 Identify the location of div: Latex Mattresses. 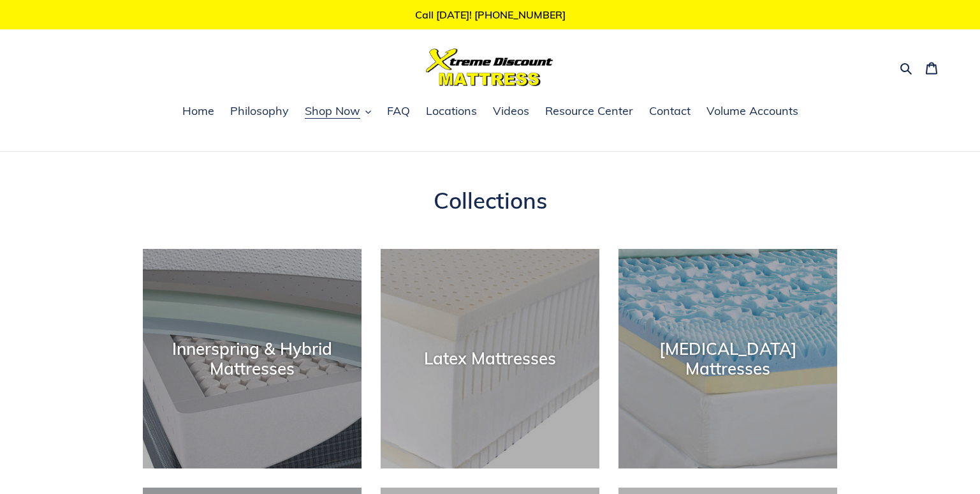
(490, 359).